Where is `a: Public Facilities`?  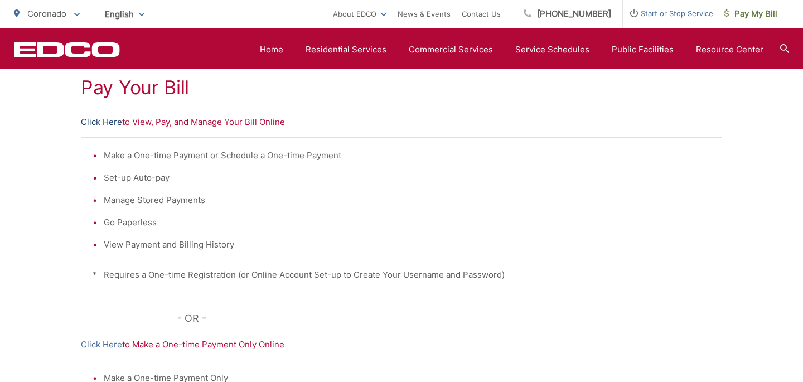 a: Public Facilities is located at coordinates (643, 50).